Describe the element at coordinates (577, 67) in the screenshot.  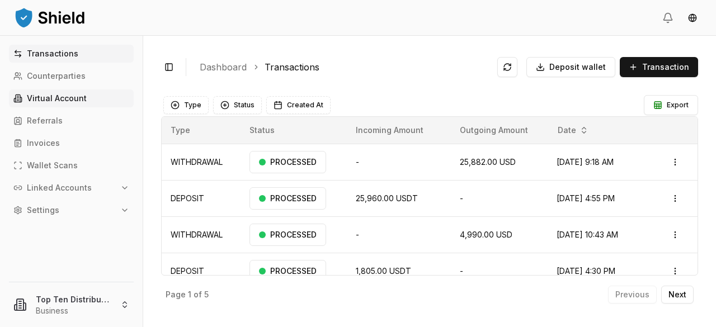
I see `span: Deposit wallet` at that location.